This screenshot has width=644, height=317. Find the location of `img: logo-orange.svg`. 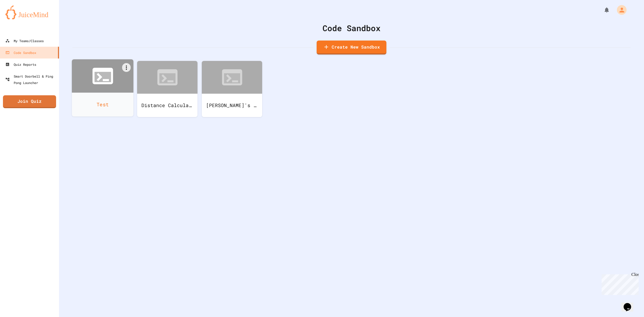

img: logo-orange.svg is located at coordinates (29, 12).